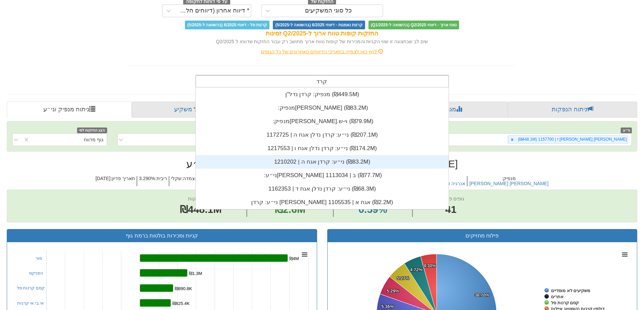 Image resolution: width=644 pixels, height=310 pixels. I want to click on div: שים לב שבתצוגה זו שווי הקניות והמכירות של קופות טווח ארוך מחושב רק עבור החזקות שדווחו ל Q2/2025, so click(322, 42).